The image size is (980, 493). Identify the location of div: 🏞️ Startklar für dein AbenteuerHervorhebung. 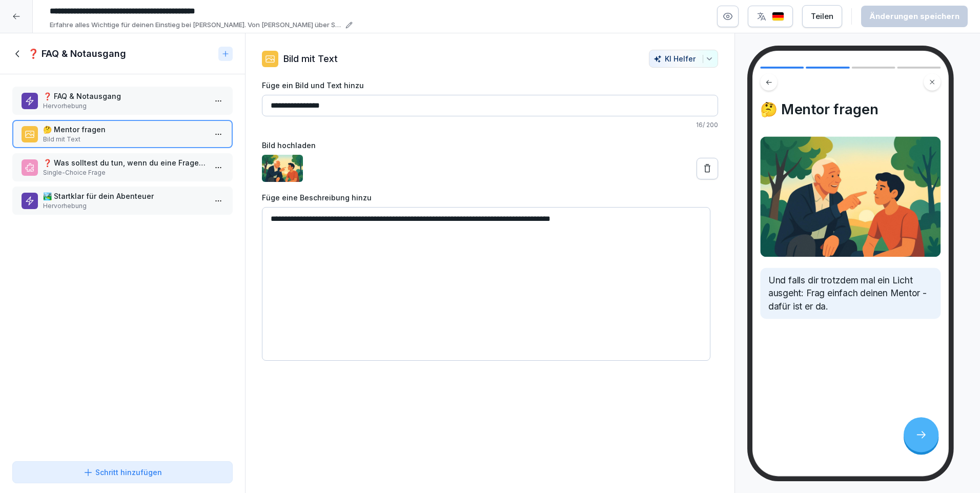
(122, 200).